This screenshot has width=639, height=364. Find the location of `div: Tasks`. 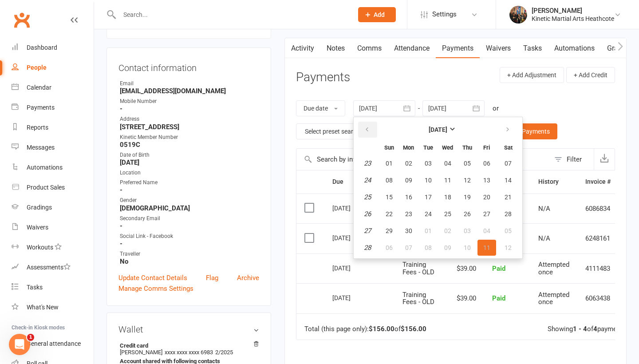

div: Tasks is located at coordinates (35, 287).